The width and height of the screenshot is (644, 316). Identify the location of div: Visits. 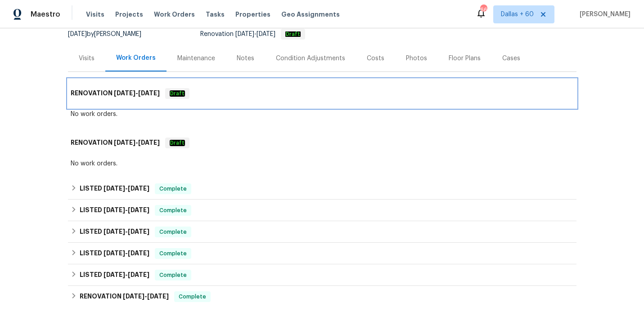
(86, 59).